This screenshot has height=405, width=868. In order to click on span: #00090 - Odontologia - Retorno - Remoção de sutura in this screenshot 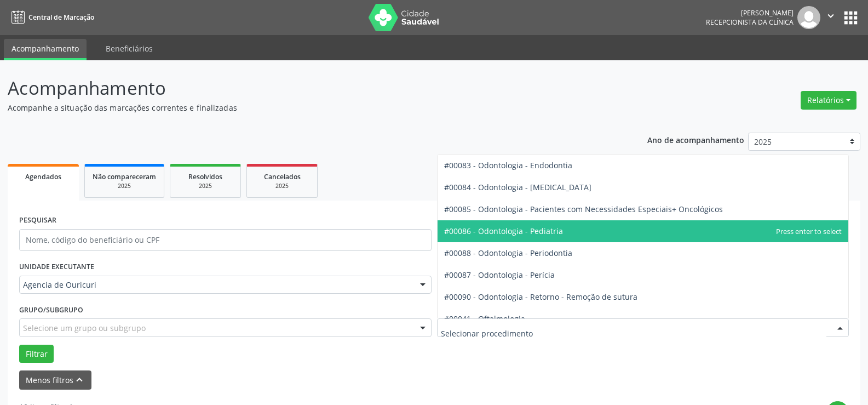, I will do `click(540, 296)`.